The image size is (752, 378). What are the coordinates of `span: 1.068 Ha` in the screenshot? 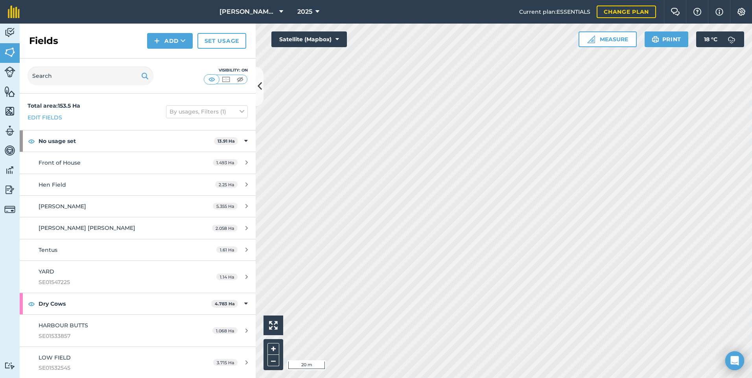 It's located at (225, 331).